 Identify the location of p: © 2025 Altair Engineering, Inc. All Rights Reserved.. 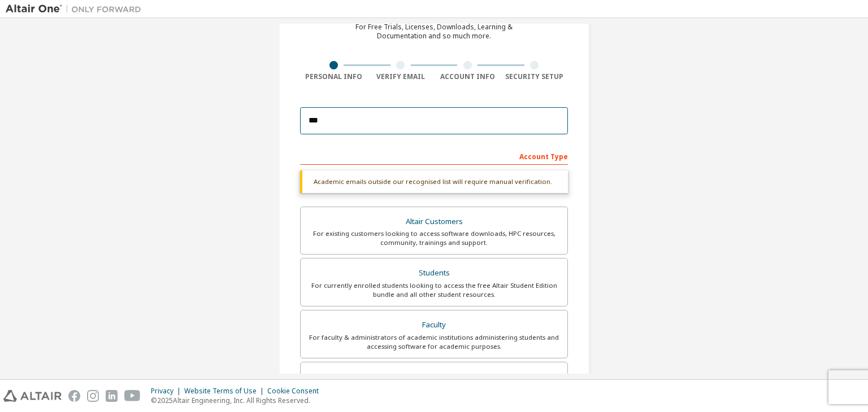
(238, 401).